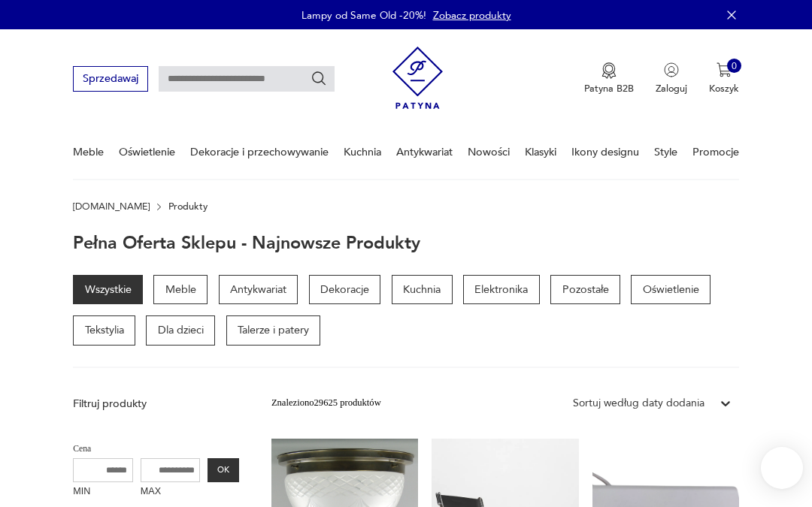 Image resolution: width=812 pixels, height=507 pixels. Describe the element at coordinates (724, 79) in the screenshot. I see `button: 0Koszyk` at that location.